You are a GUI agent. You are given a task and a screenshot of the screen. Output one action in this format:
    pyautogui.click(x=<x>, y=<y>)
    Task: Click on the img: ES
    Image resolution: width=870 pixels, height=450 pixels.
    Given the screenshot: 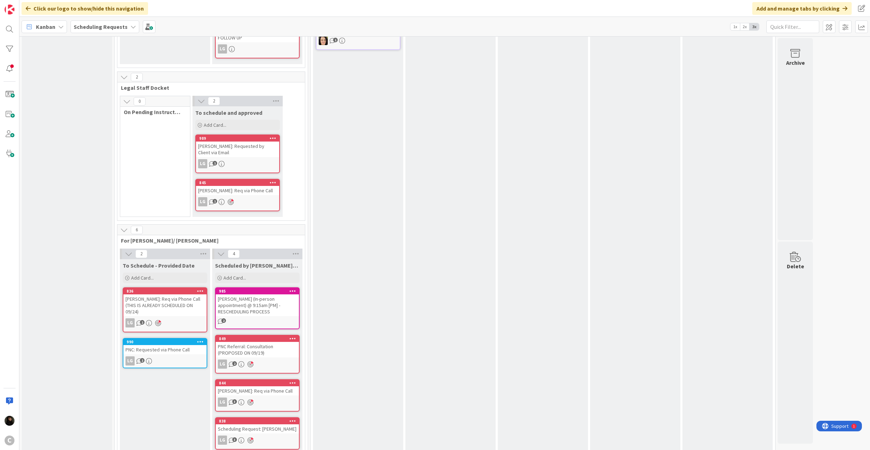 What is the action you would take?
    pyautogui.click(x=10, y=421)
    